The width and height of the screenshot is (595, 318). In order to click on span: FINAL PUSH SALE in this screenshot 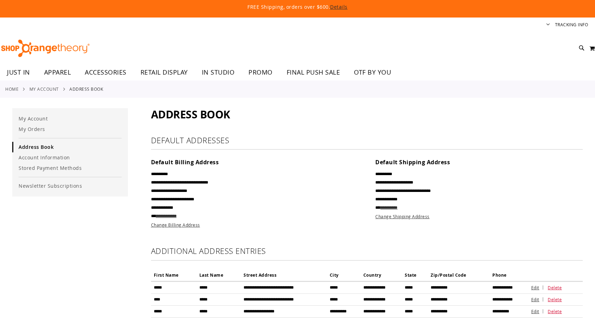, I will do `click(313, 72)`.